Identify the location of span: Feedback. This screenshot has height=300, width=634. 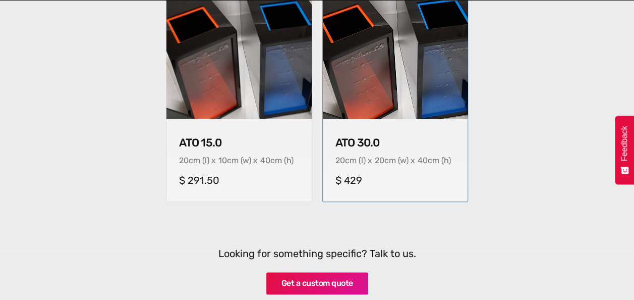
(625, 143).